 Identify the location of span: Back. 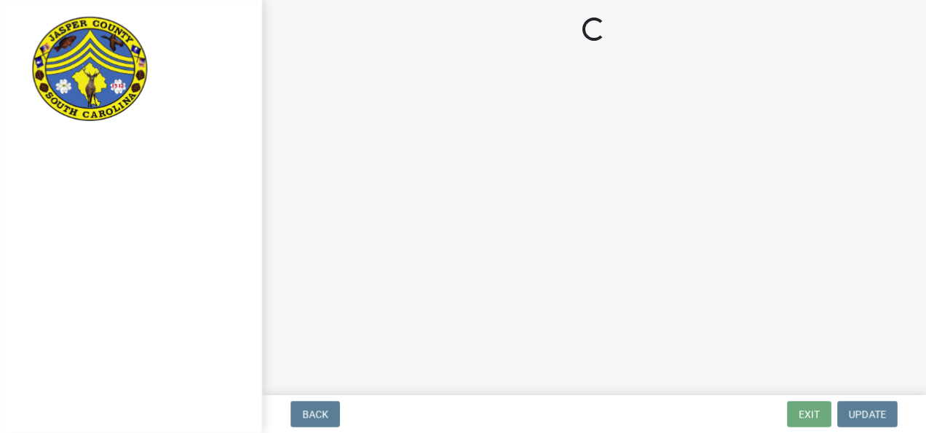
(315, 414).